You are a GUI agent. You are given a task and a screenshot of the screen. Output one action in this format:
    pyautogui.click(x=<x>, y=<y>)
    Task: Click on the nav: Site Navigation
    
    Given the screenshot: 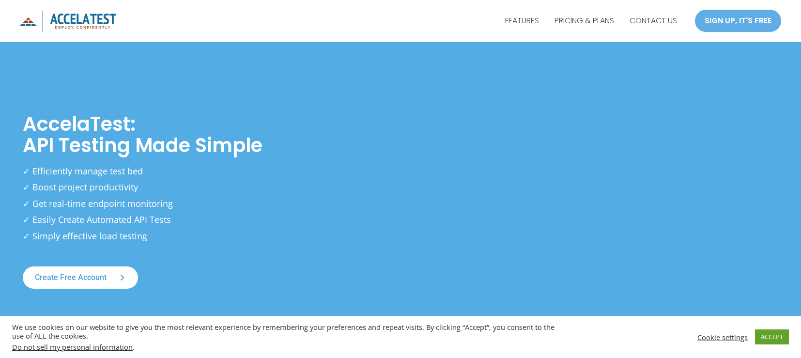 What is the action you would take?
    pyautogui.click(x=590, y=21)
    